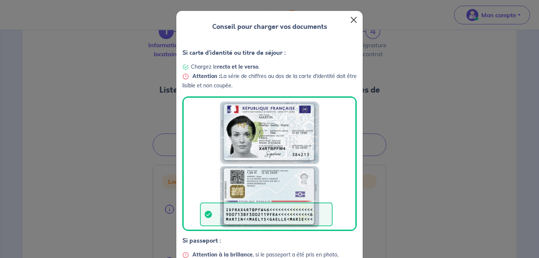  I want to click on button: Close, so click(354, 20).